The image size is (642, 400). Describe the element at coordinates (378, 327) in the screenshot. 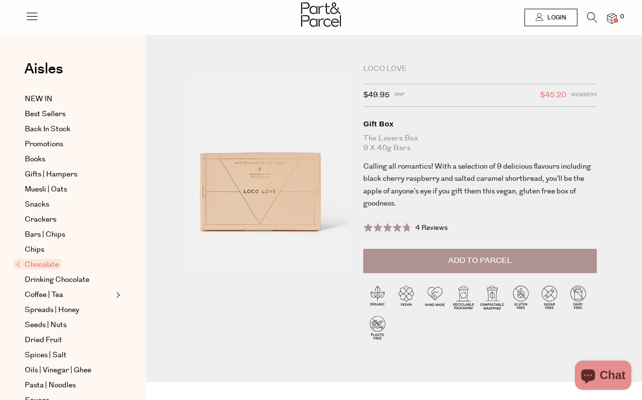

I see `img: P_P-ICONS-Live_Bec_V11_Plastic_Free.svg` at that location.